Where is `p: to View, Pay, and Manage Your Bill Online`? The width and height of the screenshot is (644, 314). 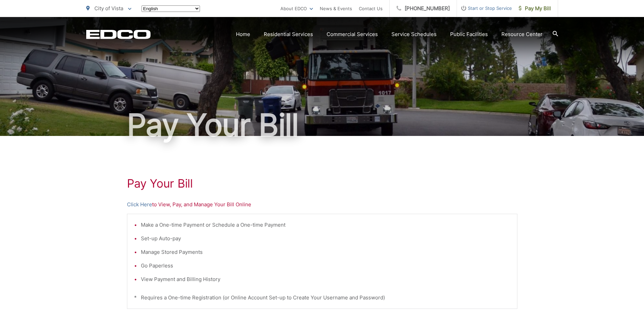
p: to View, Pay, and Manage Your Bill Online is located at coordinates (322, 205).